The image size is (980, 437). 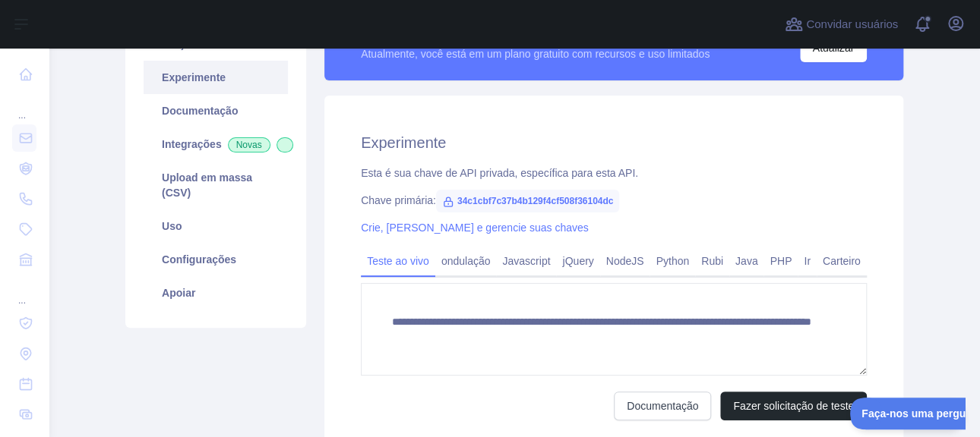 What do you see at coordinates (780, 261) in the screenshot?
I see `font: PHP` at bounding box center [780, 261].